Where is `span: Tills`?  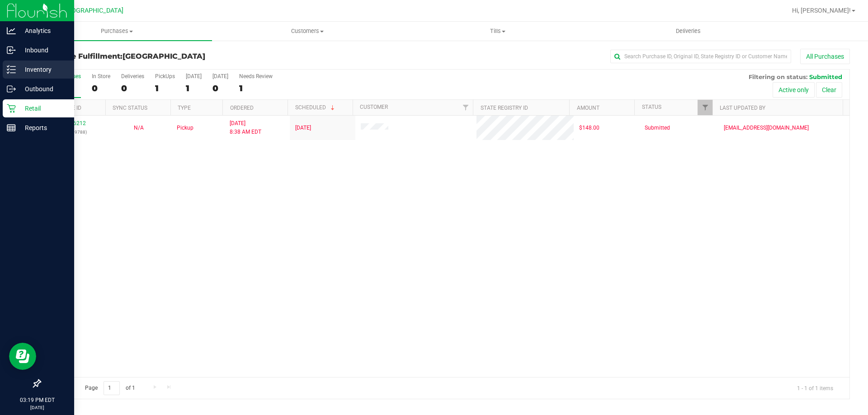 span: Tills is located at coordinates (498, 31).